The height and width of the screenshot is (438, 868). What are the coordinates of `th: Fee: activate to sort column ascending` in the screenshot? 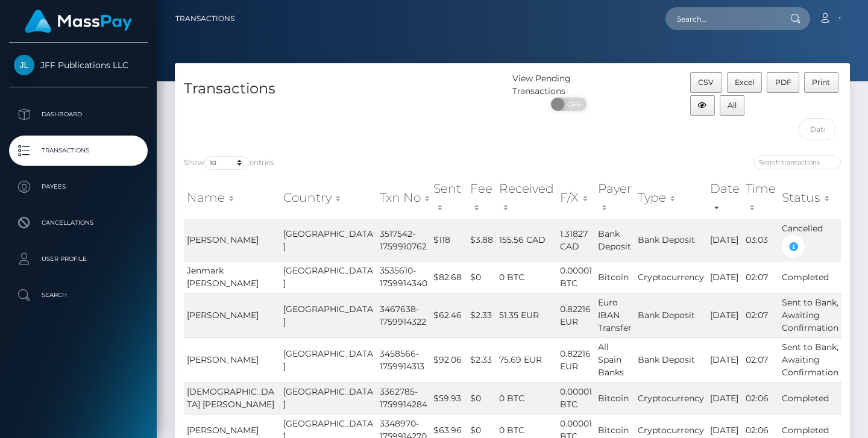 It's located at (482, 197).